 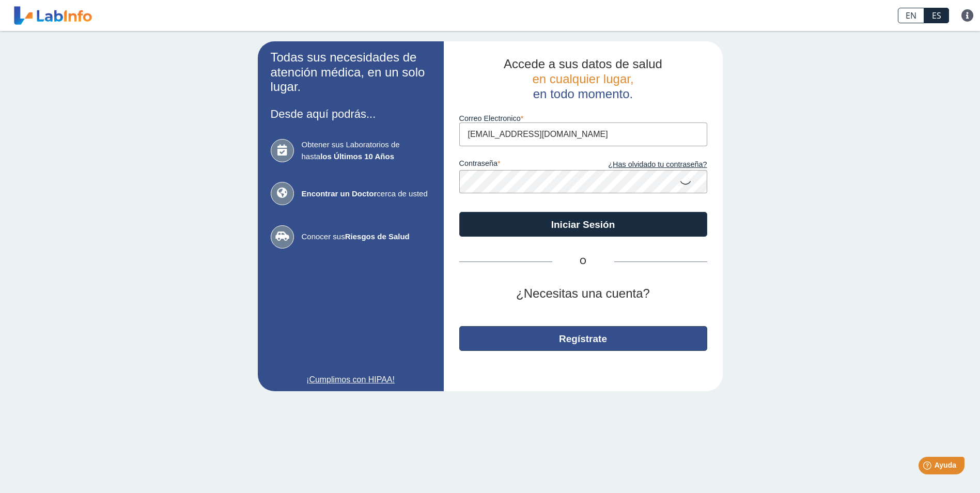 I want to click on span: Accede a sus datos de salud, so click(x=583, y=64).